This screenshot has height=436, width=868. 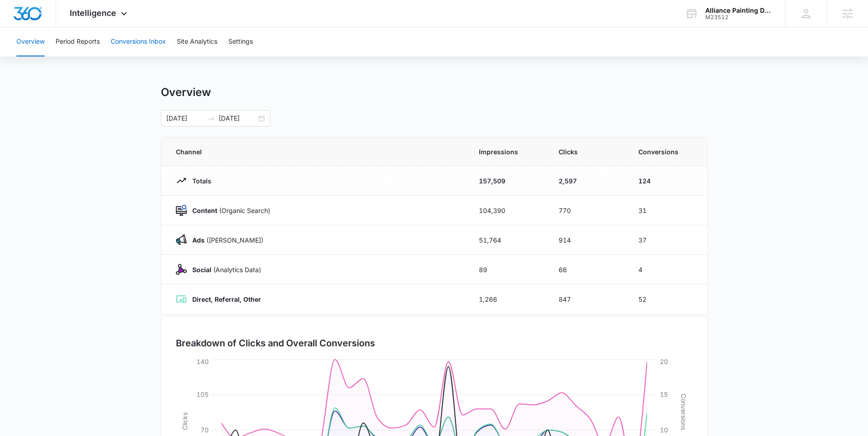 I want to click on td: 157,509, so click(x=507, y=181).